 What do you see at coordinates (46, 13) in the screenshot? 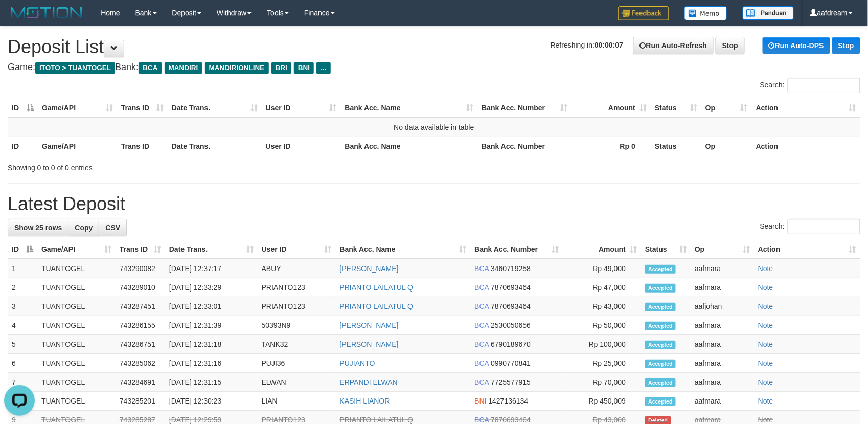
I see `img: MOTION_logo.png` at bounding box center [46, 13].